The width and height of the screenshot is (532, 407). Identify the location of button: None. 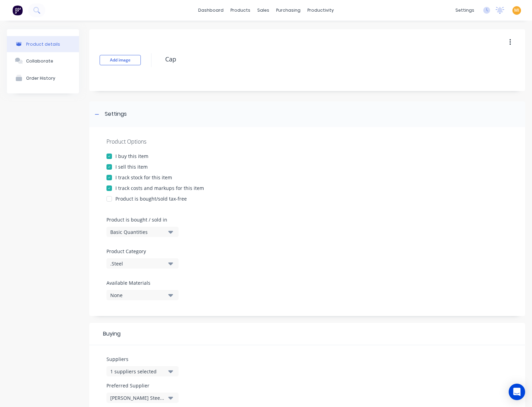
(143, 295).